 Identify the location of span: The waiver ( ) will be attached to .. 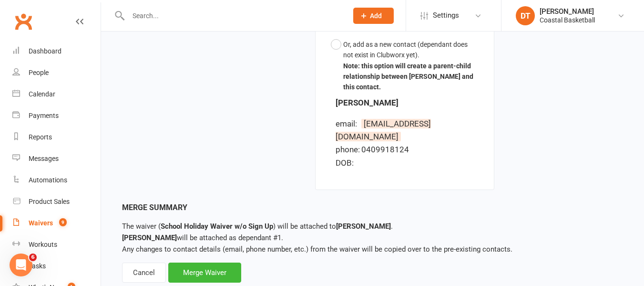
(257, 226).